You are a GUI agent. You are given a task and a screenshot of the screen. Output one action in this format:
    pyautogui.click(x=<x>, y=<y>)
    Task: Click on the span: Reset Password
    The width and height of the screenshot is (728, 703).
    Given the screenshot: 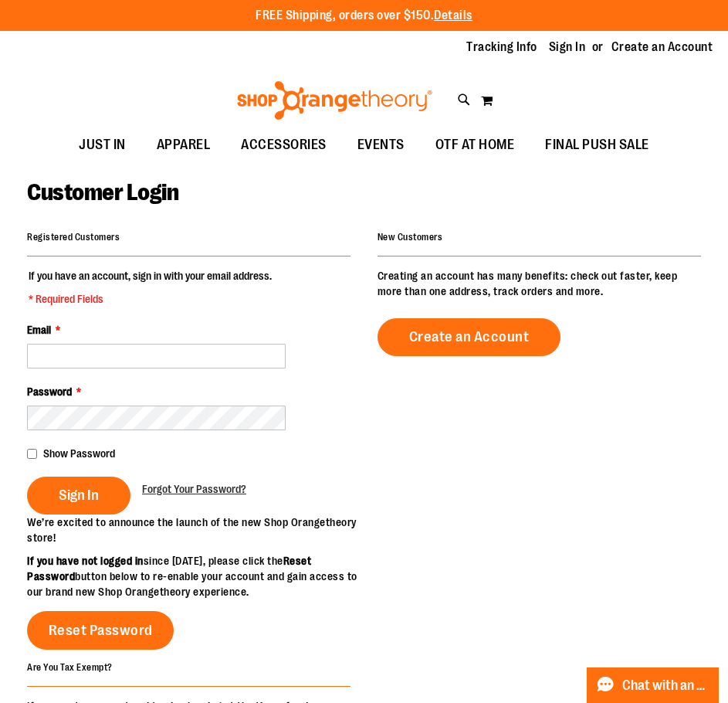 What is the action you would take?
    pyautogui.click(x=101, y=631)
    